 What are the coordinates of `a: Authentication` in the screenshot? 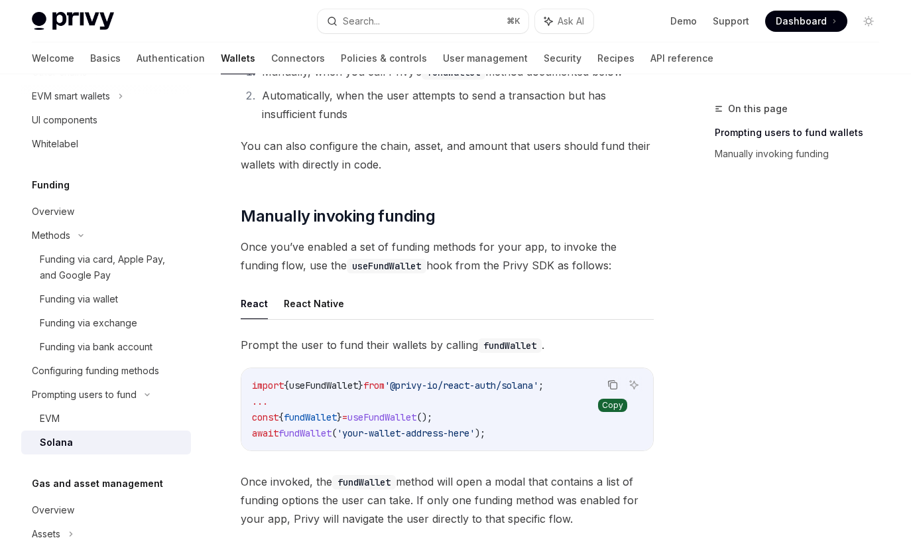 It's located at (170, 58).